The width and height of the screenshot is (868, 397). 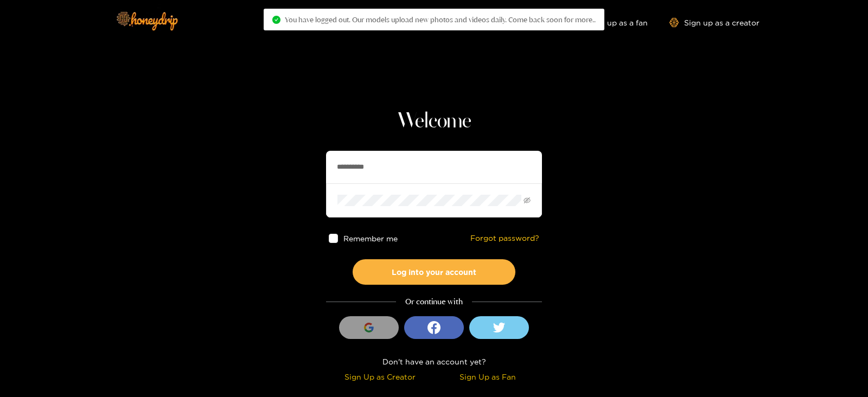 What do you see at coordinates (434, 361) in the screenshot?
I see `div: Don't have an account yet?` at bounding box center [434, 361].